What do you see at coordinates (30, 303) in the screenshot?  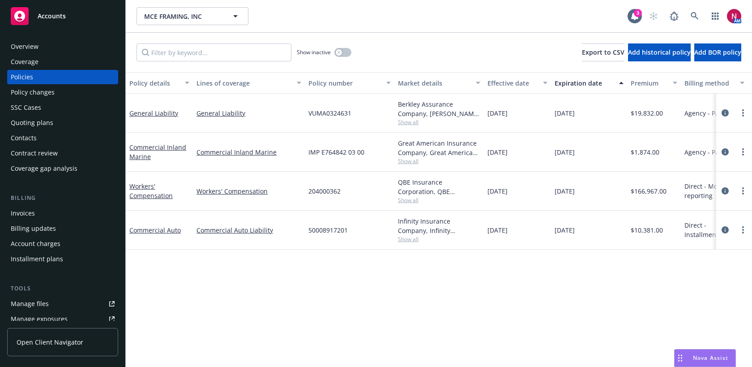 I see `div: Manage files` at bounding box center [30, 303].